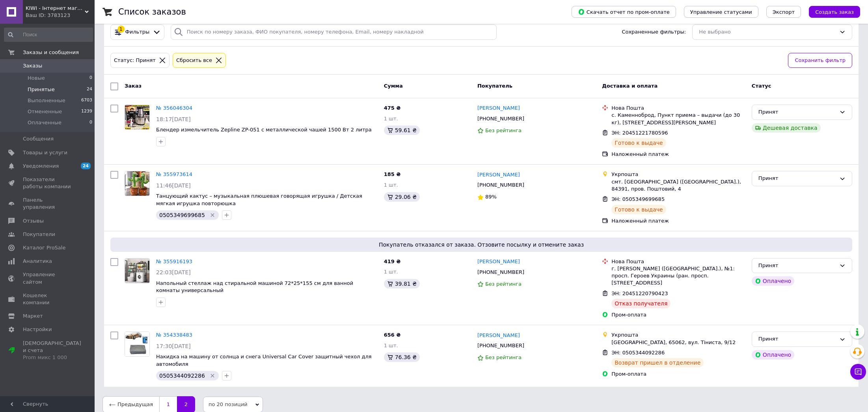  What do you see at coordinates (174, 108) in the screenshot?
I see `a: № 356046304` at bounding box center [174, 108].